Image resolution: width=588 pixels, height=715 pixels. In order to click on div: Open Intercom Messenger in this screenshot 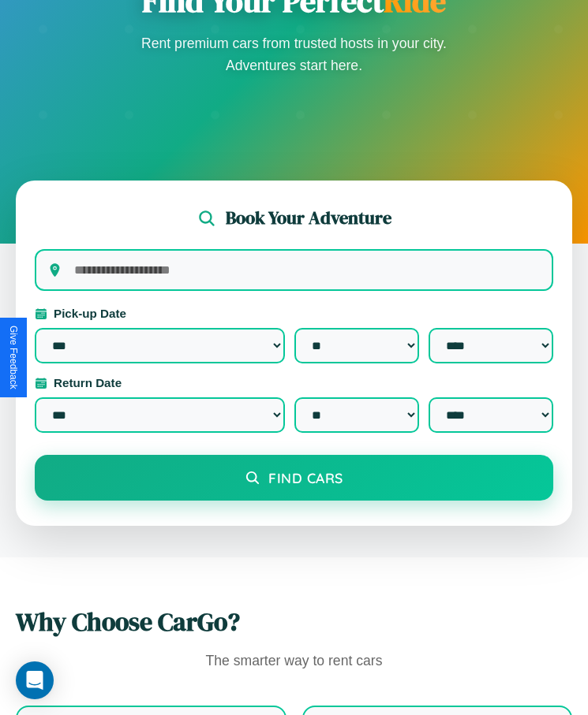, I will do `click(34, 681)`.